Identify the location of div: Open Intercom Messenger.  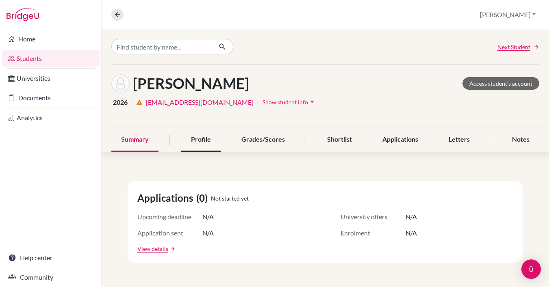
(531, 270).